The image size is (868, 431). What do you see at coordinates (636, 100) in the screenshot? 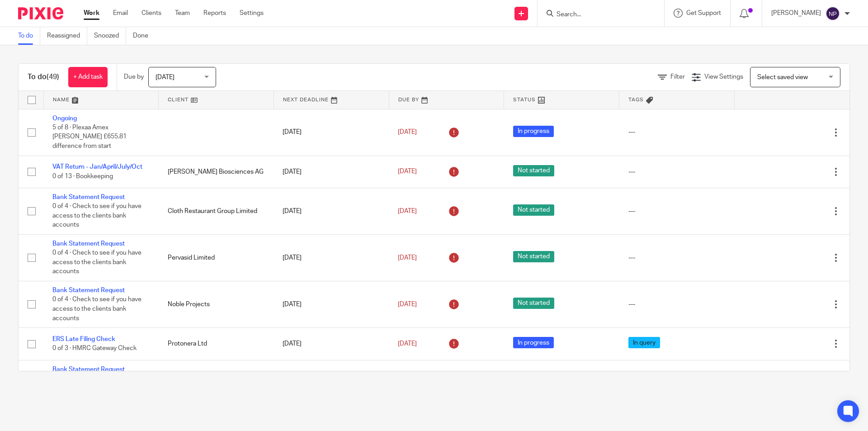
I see `span: Tags` at bounding box center [636, 100].